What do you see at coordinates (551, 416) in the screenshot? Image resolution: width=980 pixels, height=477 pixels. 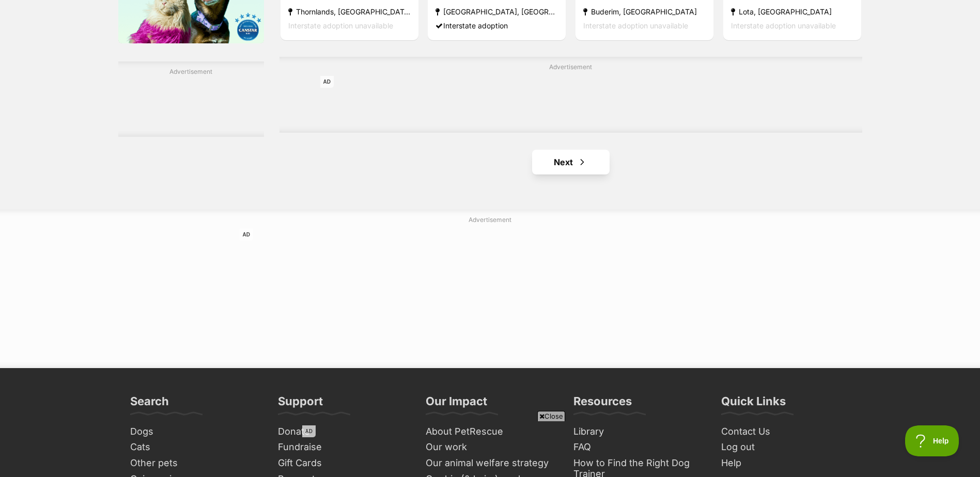 I see `span: Close` at bounding box center [551, 416].